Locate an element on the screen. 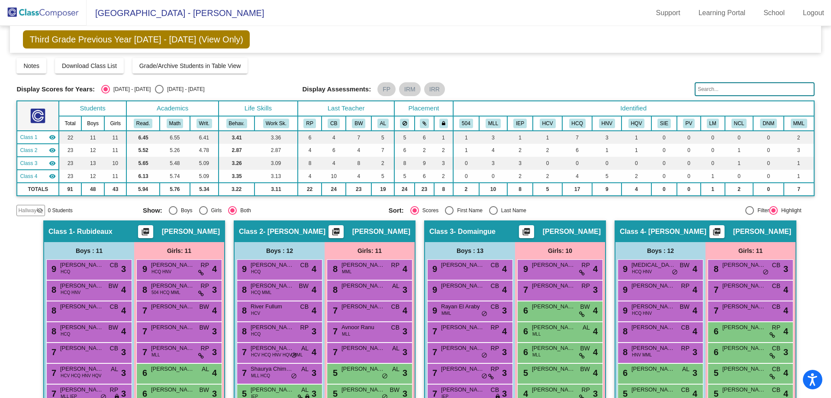  td: 5.48 is located at coordinates (175, 163).